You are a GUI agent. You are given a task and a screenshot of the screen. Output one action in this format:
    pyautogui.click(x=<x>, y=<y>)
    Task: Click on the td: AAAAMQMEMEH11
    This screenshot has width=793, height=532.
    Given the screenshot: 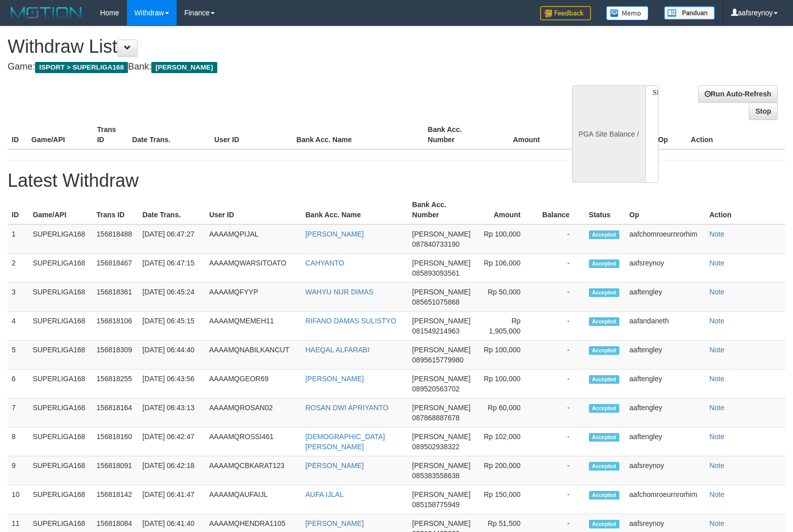 What is the action you would take?
    pyautogui.click(x=252, y=326)
    